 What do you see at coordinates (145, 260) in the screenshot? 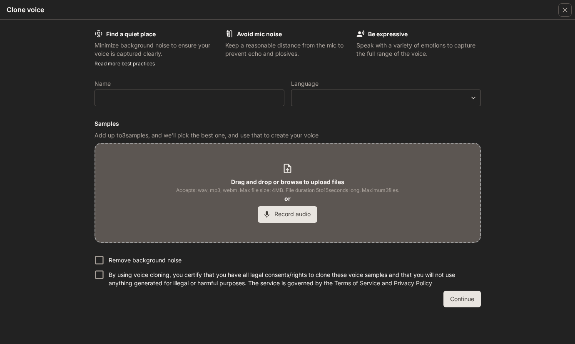
I see `p: Remove background noise` at bounding box center [145, 260].